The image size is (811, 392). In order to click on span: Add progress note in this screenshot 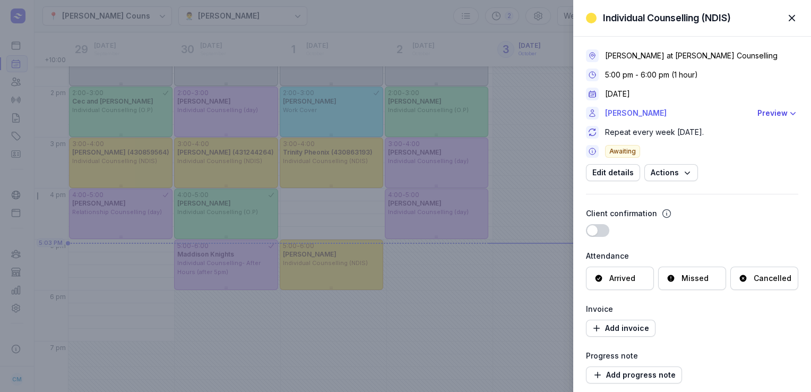, I will do `click(634, 375)`.